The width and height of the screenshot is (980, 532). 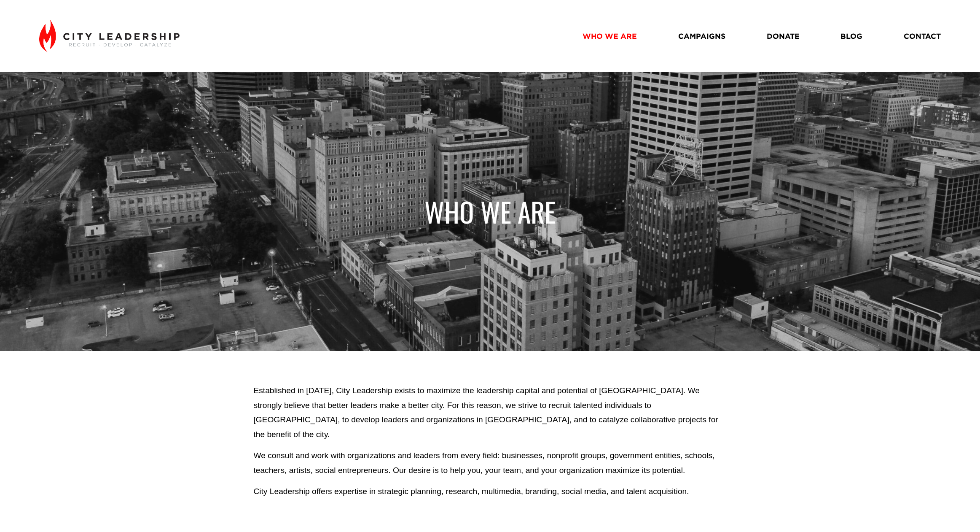 What do you see at coordinates (490, 212) in the screenshot?
I see `h1: WHO WE ARE` at bounding box center [490, 212].